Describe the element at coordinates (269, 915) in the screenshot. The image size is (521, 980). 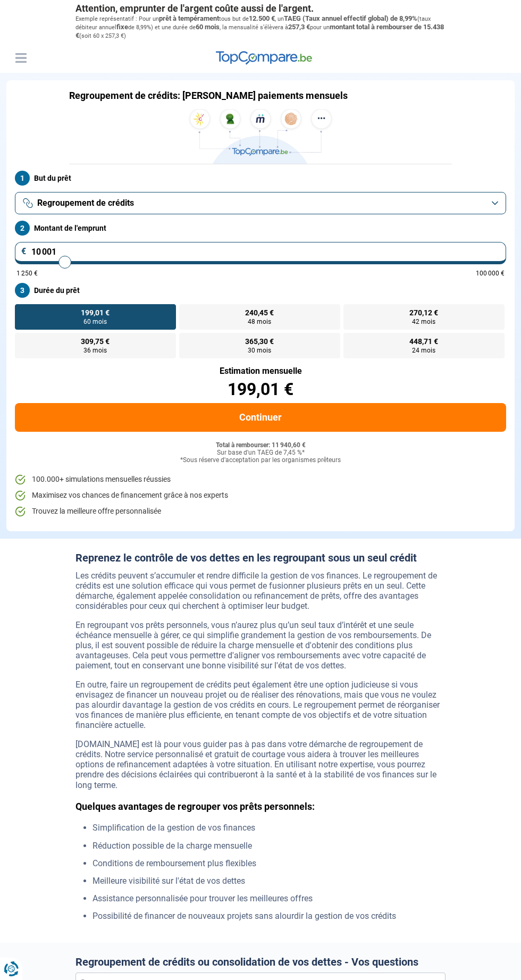
I see `li: Possibilité de financer de nouveaux projets sans alourdir la gestion de vos crédits` at that location.